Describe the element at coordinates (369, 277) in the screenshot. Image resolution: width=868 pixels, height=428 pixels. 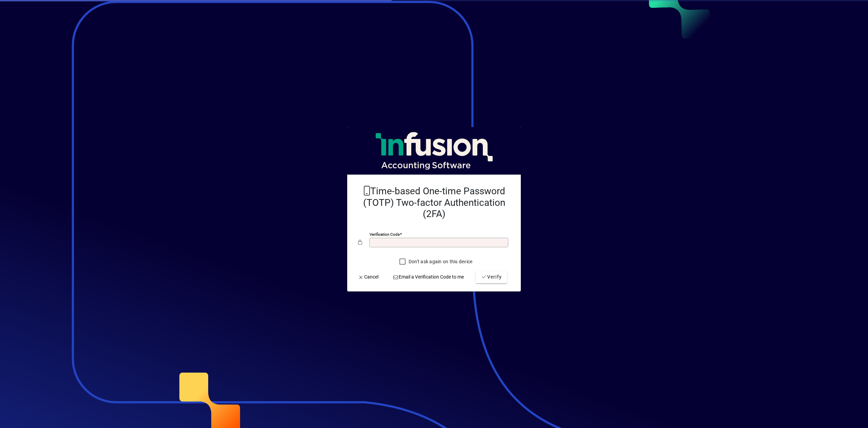
I see `span: Cancel` at that location.